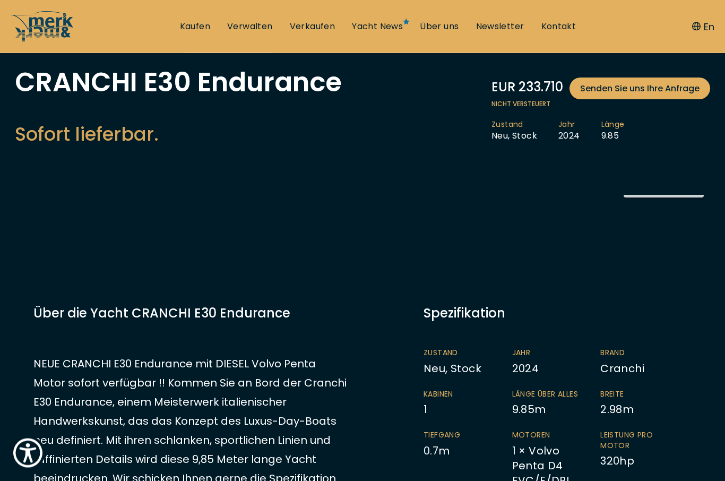 This screenshot has height=481, width=725. Describe the element at coordinates (28, 452) in the screenshot. I see `button: Show Accessibility Preferences` at that location.